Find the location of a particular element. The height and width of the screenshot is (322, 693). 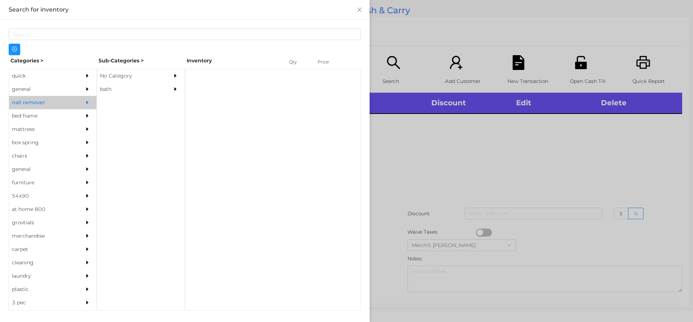

div: Search for inventory is located at coordinates (185, 10).